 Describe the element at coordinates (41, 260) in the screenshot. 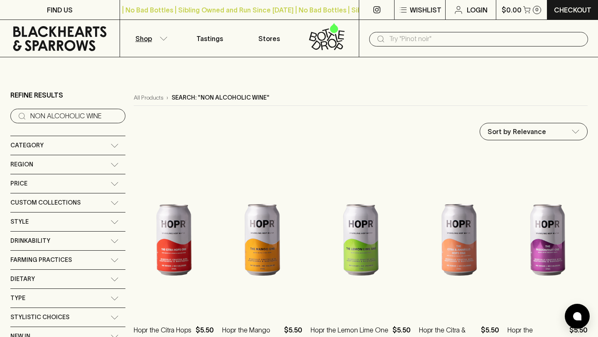

I see `span: Farming Practices` at that location.